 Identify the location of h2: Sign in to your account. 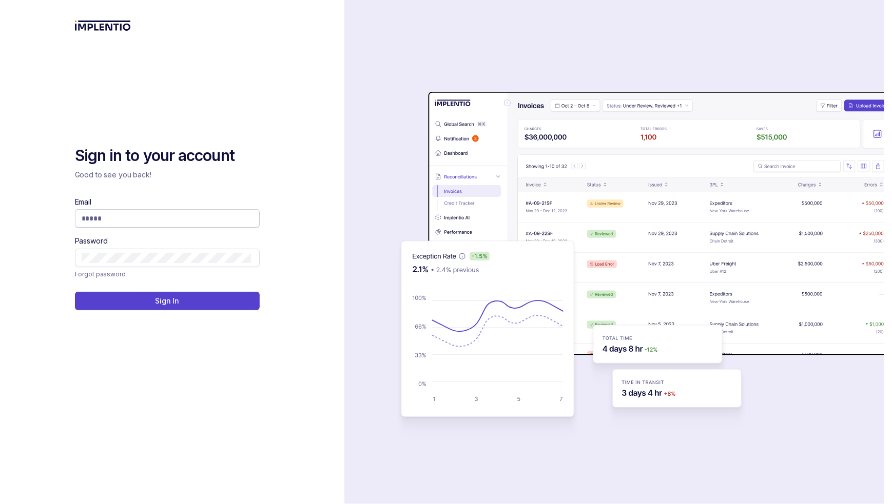
(167, 156).